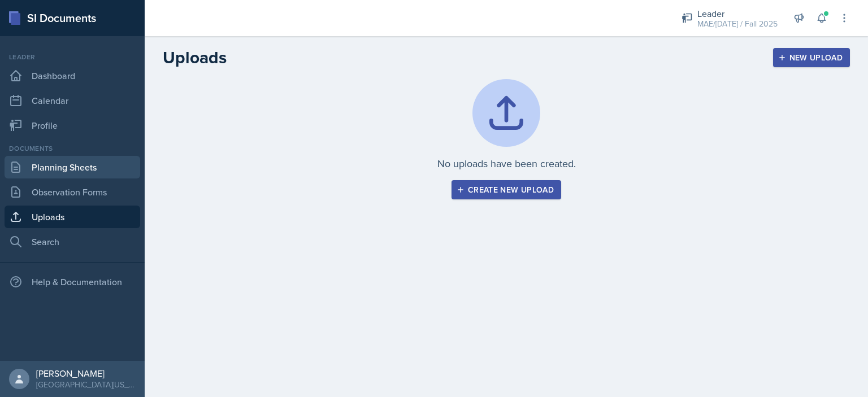 The width and height of the screenshot is (868, 397). Describe the element at coordinates (72, 100) in the screenshot. I see `a: Calendar` at that location.